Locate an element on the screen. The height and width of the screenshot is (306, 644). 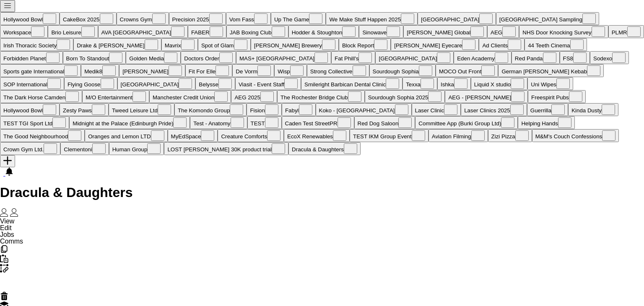
button: TEST is located at coordinates (265, 123).